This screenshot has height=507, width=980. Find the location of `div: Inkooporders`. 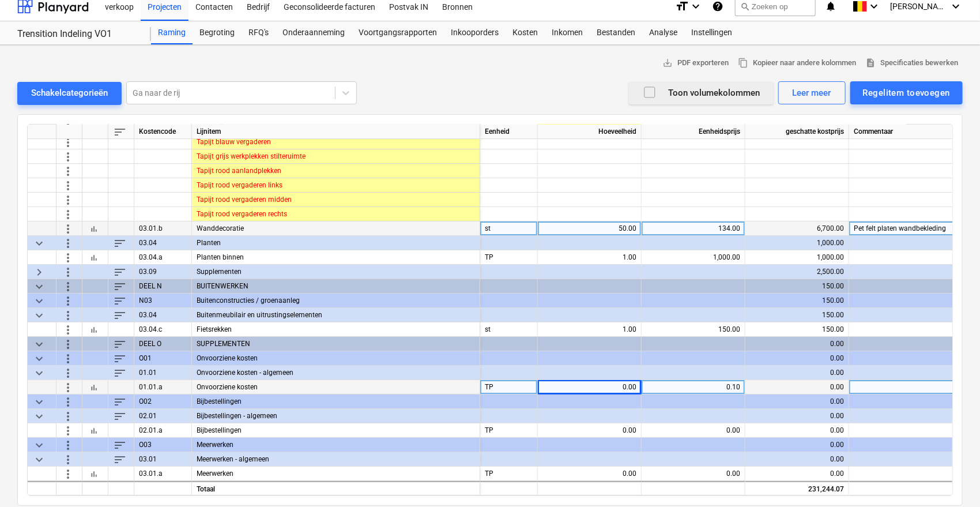

div: Inkooporders is located at coordinates (474, 33).